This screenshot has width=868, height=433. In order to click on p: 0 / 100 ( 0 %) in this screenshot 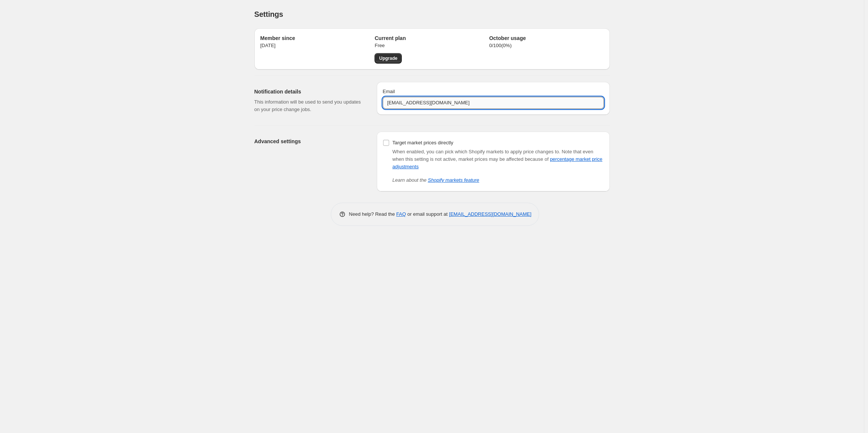, I will do `click(546, 45)`.